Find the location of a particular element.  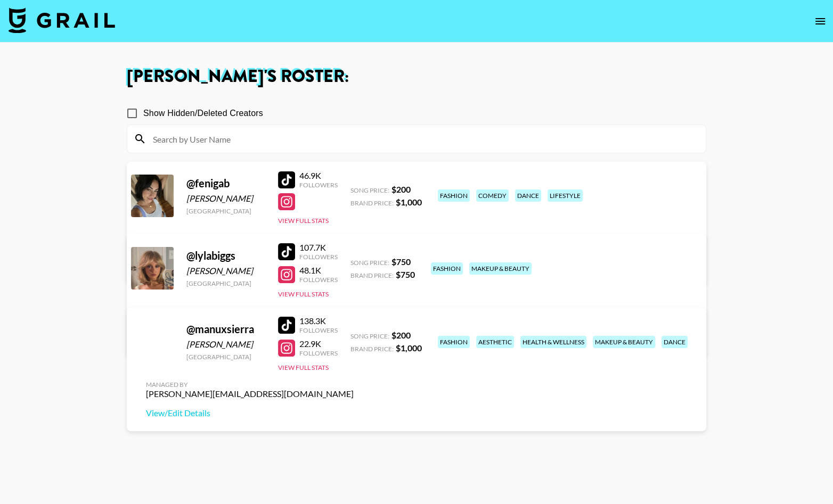

img: Grail Talent is located at coordinates (62, 20).